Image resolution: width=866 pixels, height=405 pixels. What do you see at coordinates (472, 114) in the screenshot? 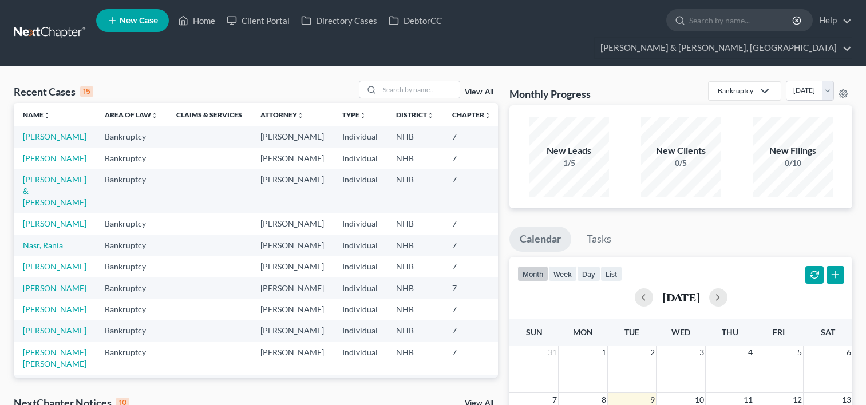
I see `a: Chapterunfold_more` at bounding box center [472, 114].